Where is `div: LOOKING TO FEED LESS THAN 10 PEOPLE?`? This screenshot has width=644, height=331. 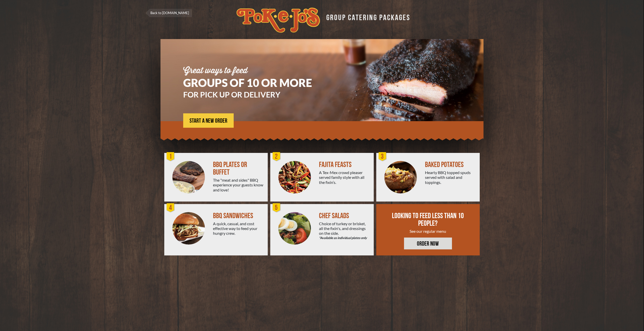 div: LOOKING TO FEED LESS THAN 10 PEOPLE? is located at coordinates (428, 220).